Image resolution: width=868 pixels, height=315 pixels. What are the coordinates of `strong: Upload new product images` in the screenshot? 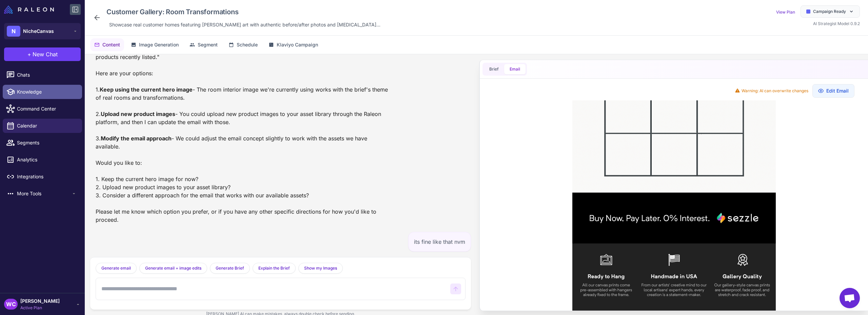 It's located at (138, 114).